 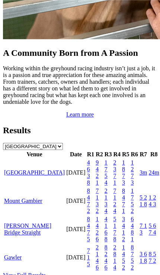 What do you see at coordinates (132, 257) in the screenshot?
I see `a: 8 7 5 2` at bounding box center [132, 257].